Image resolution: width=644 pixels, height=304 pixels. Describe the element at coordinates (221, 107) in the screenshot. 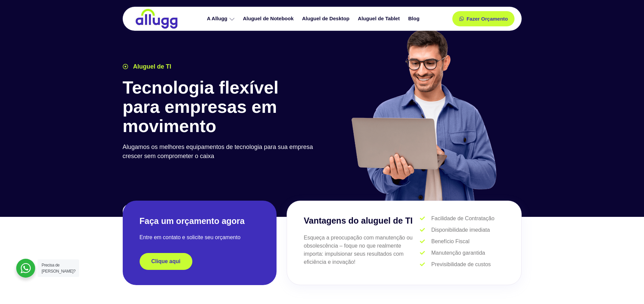

I see `h1: Tecnologia flexível para empresas em movimento` at that location.